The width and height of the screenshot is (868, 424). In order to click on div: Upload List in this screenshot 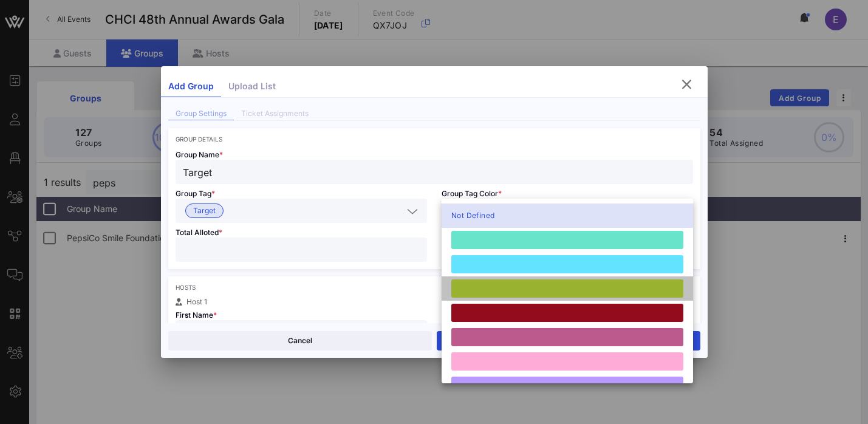, I will do `click(252, 86)`.